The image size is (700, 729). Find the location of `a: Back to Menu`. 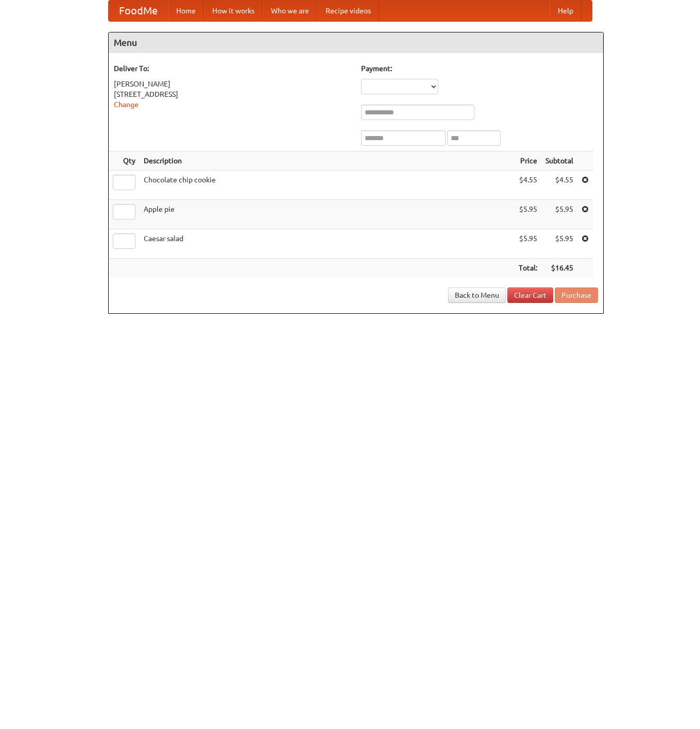

a: Back to Menu is located at coordinates (477, 295).